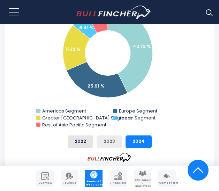 The image size is (219, 191). I want to click on a: Company Product/Geography, so click(94, 179).